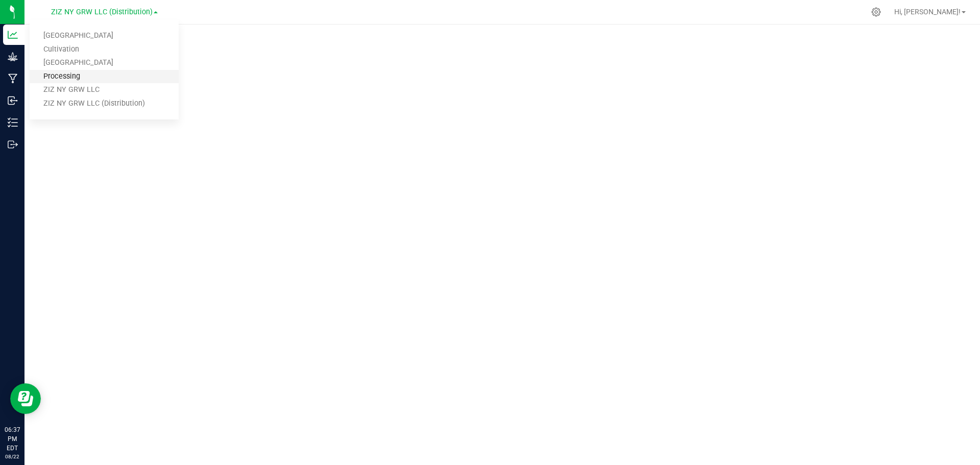 The height and width of the screenshot is (465, 980). Describe the element at coordinates (104, 90) in the screenshot. I see `a: ZIZ NY GRW LLC` at that location.